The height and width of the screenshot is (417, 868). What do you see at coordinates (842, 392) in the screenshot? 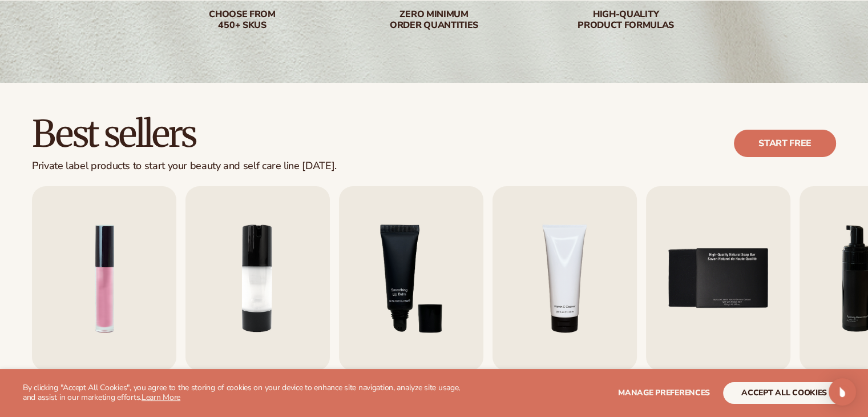
I see `div: Open Intercom Messenger` at bounding box center [842, 392].